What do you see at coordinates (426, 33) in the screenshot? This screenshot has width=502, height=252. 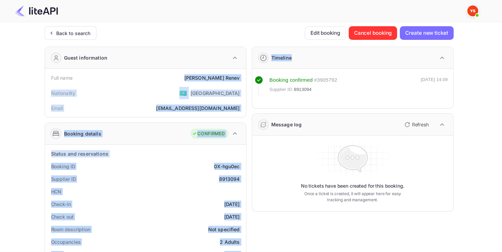 I see `button: Create new ticket` at bounding box center [426, 33].